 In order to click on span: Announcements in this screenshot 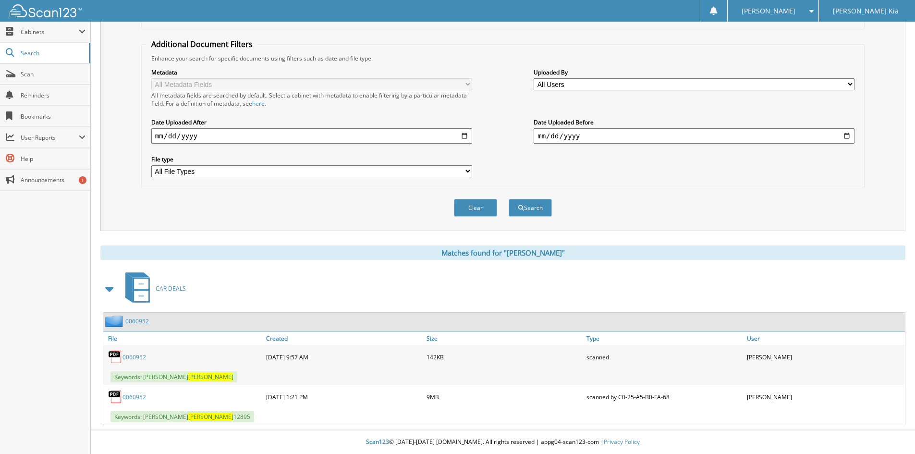, I will do `click(53, 180)`.